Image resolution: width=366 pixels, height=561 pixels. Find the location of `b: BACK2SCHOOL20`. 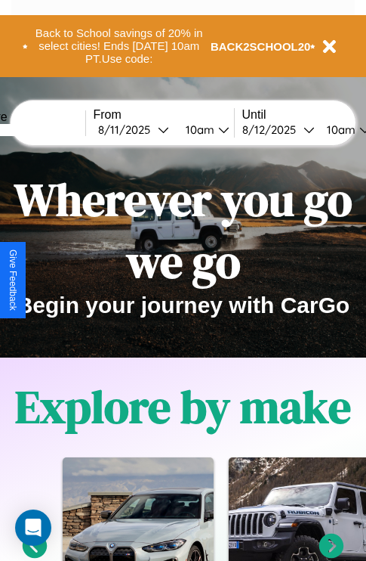

b: BACK2SCHOOL20 is located at coordinates (261, 46).